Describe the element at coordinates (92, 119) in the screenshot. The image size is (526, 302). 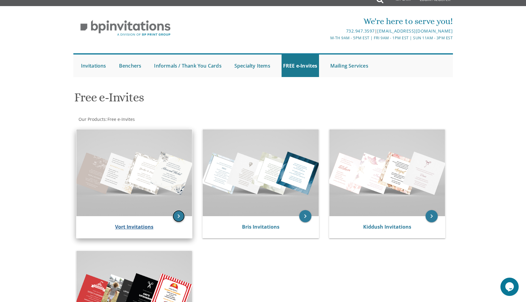
I see `a: Our Products` at that location.